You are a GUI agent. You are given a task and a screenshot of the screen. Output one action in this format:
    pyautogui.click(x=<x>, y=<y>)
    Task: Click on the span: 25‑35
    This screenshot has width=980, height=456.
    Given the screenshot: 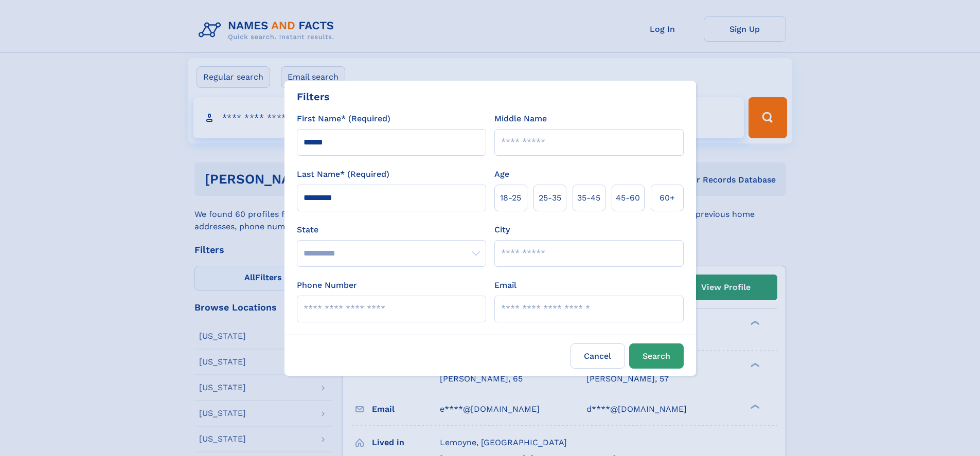 What is the action you would take?
    pyautogui.click(x=550, y=198)
    